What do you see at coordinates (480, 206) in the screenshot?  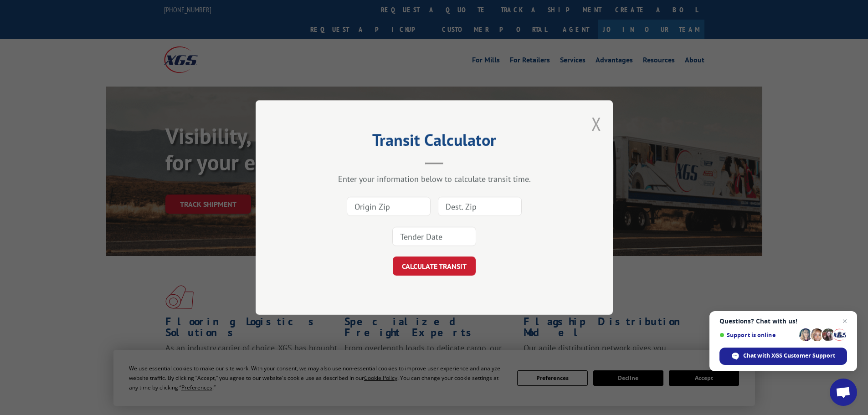 I see `input: Dest. Zip` at bounding box center [480, 206].